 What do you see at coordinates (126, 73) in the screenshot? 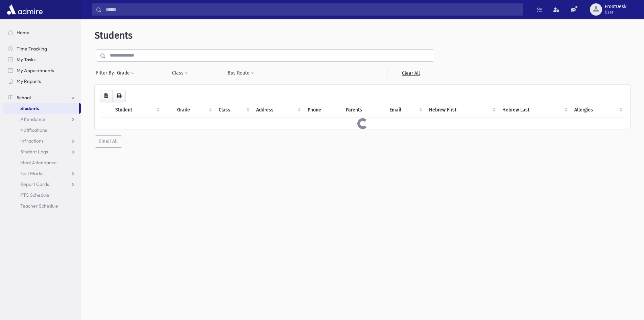
I see `button: Grade` at bounding box center [126, 73].